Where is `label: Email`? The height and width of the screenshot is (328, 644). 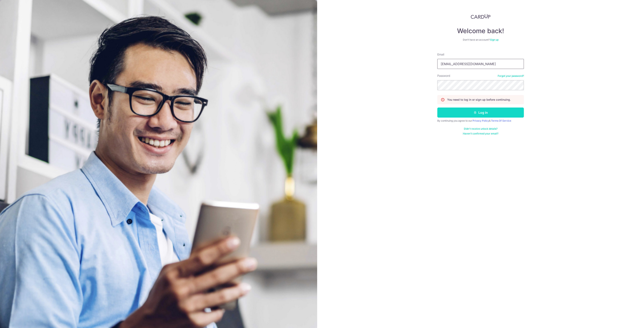
label: Email is located at coordinates (441, 54).